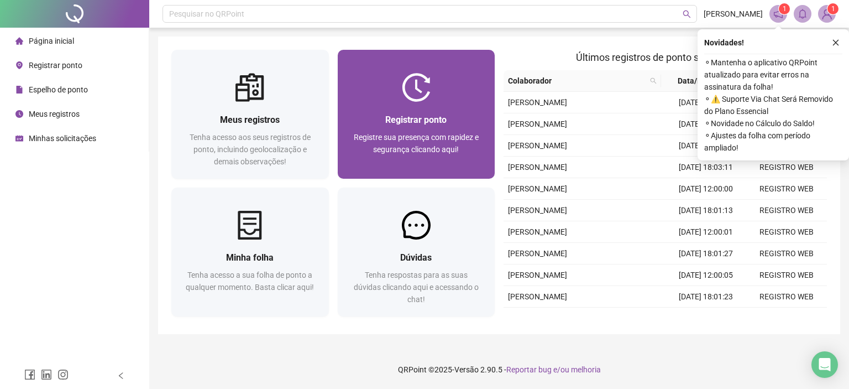 The image size is (849, 389). Describe the element at coordinates (773, 123) in the screenshot. I see `span: ⚬ Novidade no Cálculo do Saldo!` at that location.